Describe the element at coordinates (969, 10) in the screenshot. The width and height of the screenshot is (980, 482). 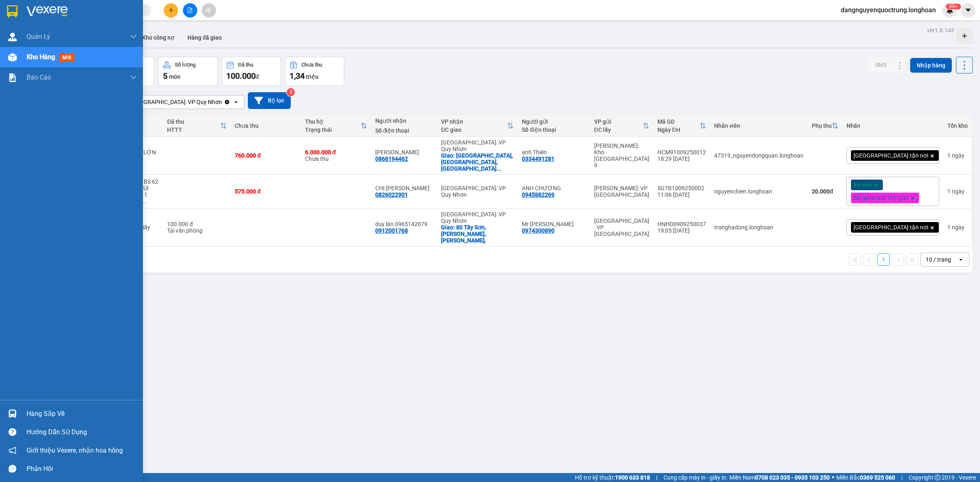
I see `span: caret-down` at that location.